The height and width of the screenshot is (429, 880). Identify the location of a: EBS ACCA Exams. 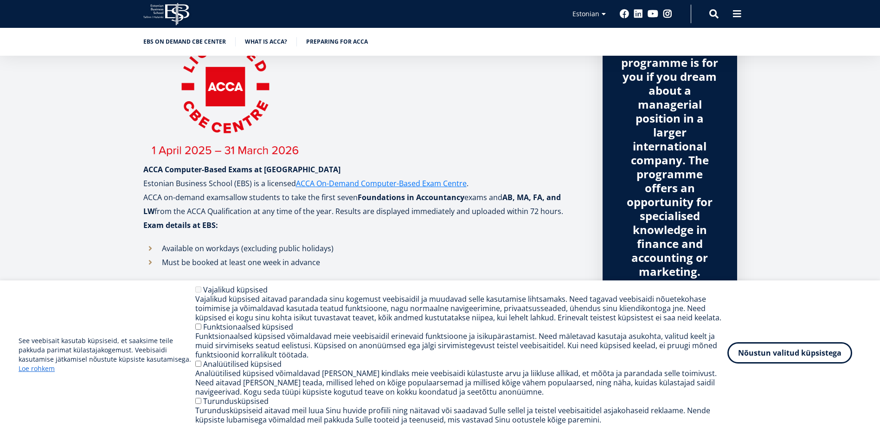
(311, 285).